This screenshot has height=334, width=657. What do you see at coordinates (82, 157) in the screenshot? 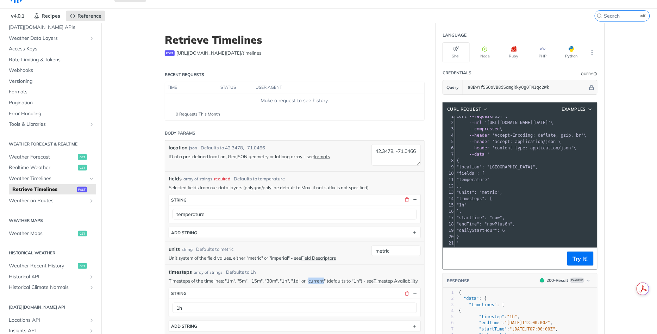
I see `span: get` at bounding box center [82, 157].